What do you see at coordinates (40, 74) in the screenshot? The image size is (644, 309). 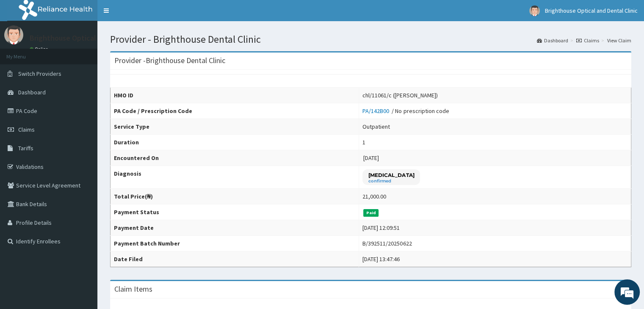 I see `span: Switch Providers` at bounding box center [40, 74].